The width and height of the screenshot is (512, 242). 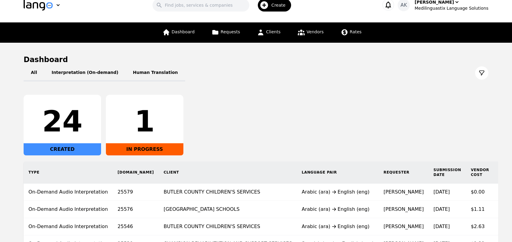 I want to click on td: $2.63, so click(x=480, y=227).